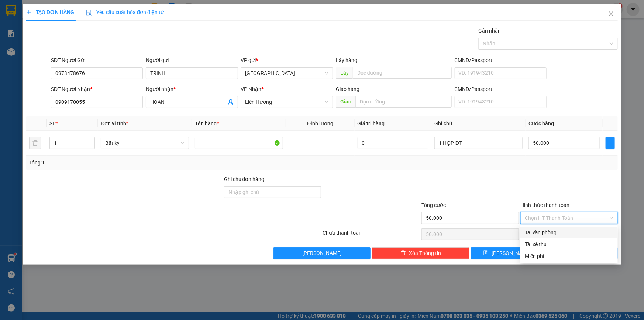 Image resolution: width=644 pixels, height=320 pixels. I want to click on span: TẠO ĐƠN HÀNG, so click(50, 12).